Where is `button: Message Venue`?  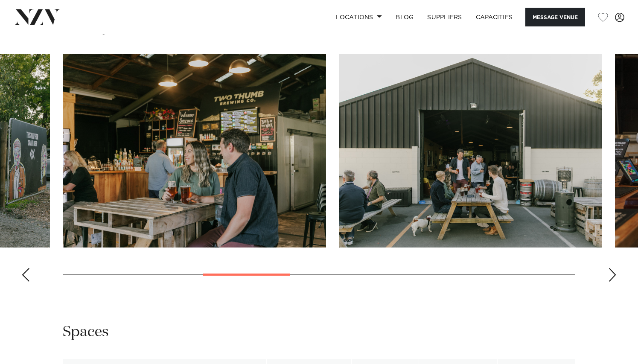
button: Message Venue is located at coordinates (555, 17).